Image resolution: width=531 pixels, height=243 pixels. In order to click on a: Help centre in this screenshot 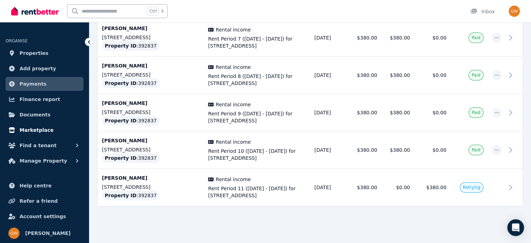, I will do `click(44, 185)`.